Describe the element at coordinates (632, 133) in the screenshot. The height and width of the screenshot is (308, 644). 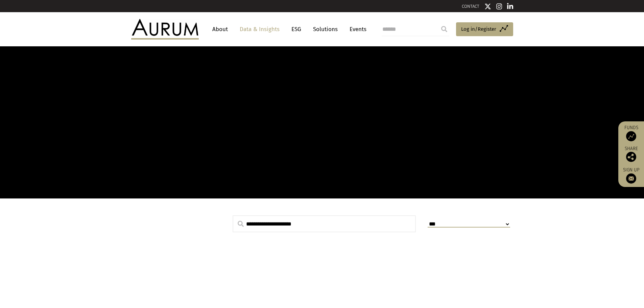
I see `a: Funds` at that location.